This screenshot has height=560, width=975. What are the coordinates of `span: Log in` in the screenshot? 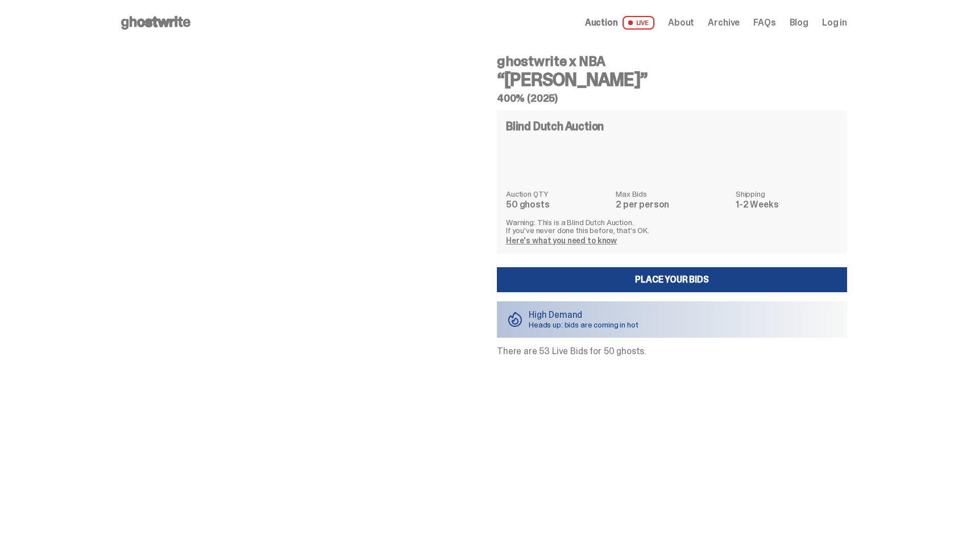 It's located at (835, 23).